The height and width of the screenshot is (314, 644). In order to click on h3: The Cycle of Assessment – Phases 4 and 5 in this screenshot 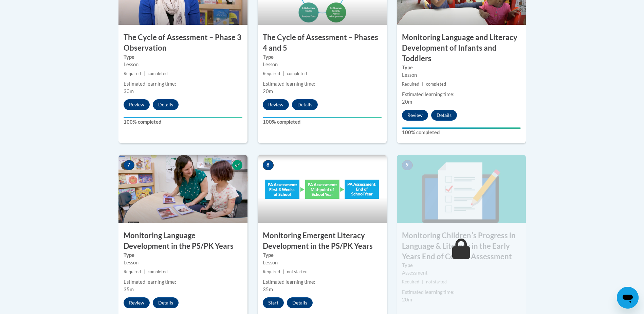, I will do `click(322, 43)`.